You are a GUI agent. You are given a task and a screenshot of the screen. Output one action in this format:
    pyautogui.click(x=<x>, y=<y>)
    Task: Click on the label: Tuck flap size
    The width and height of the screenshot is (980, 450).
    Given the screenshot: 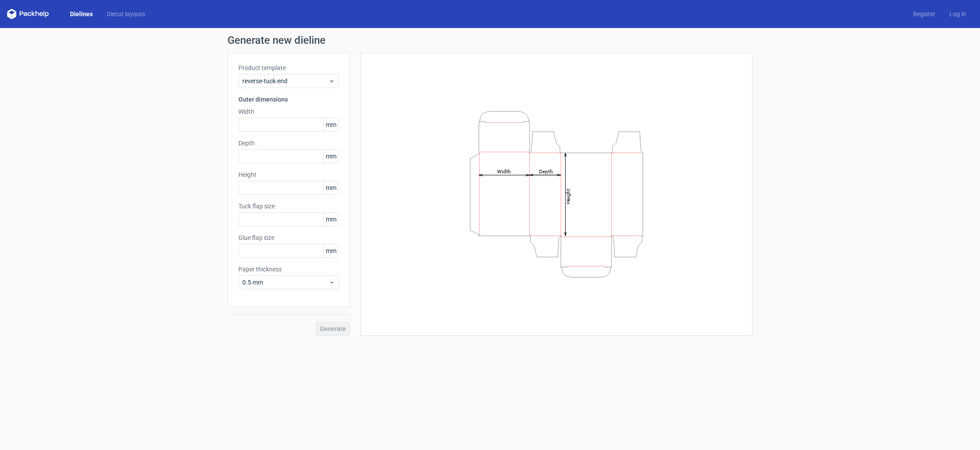 What is the action you would take?
    pyautogui.click(x=289, y=206)
    